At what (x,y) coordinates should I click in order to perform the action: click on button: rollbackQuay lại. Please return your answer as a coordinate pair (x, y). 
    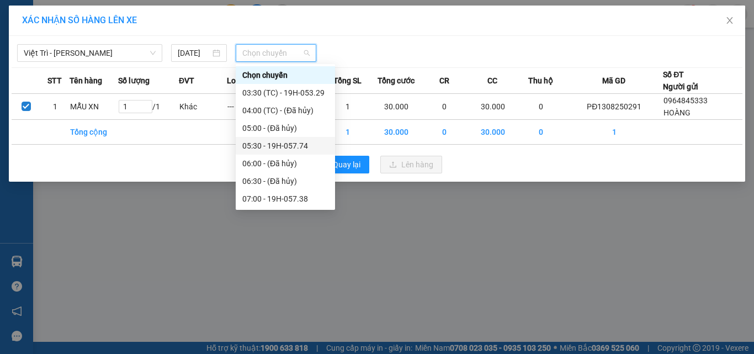
    Looking at the image, I should click on (341, 165).